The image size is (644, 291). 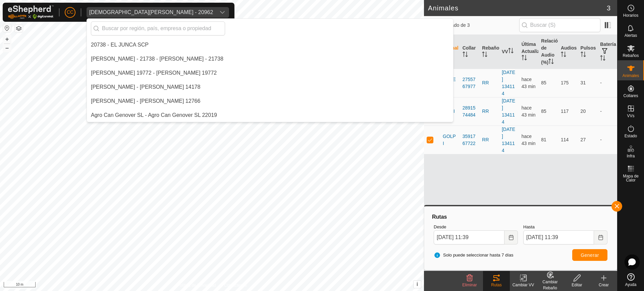 What do you see at coordinates (31, 12) in the screenshot?
I see `img: Logo Gallagher` at bounding box center [31, 12].